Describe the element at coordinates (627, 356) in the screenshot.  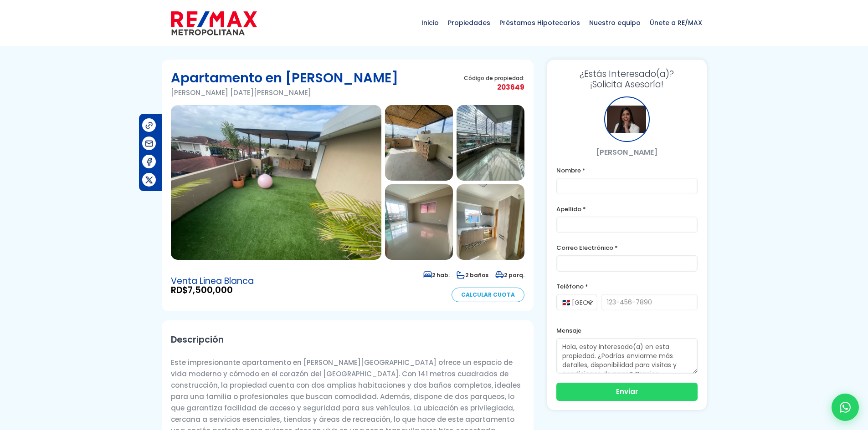
I see `textarea: Hola, estoy interesado(a) en esta propiedad. ¿Podrías enviarme más detalles, disponibilidad para ...` at that location.